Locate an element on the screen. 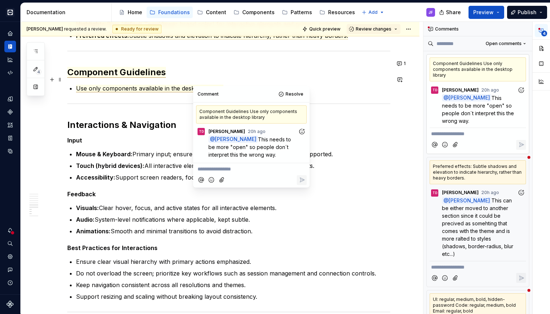  strong: Animations: is located at coordinates (93, 231).